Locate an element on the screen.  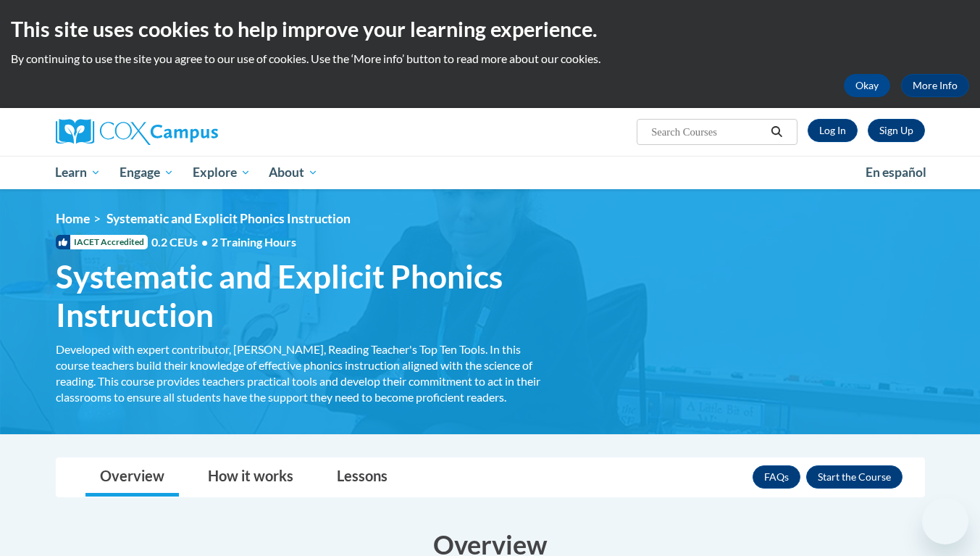
span: Engage is located at coordinates (147, 172).